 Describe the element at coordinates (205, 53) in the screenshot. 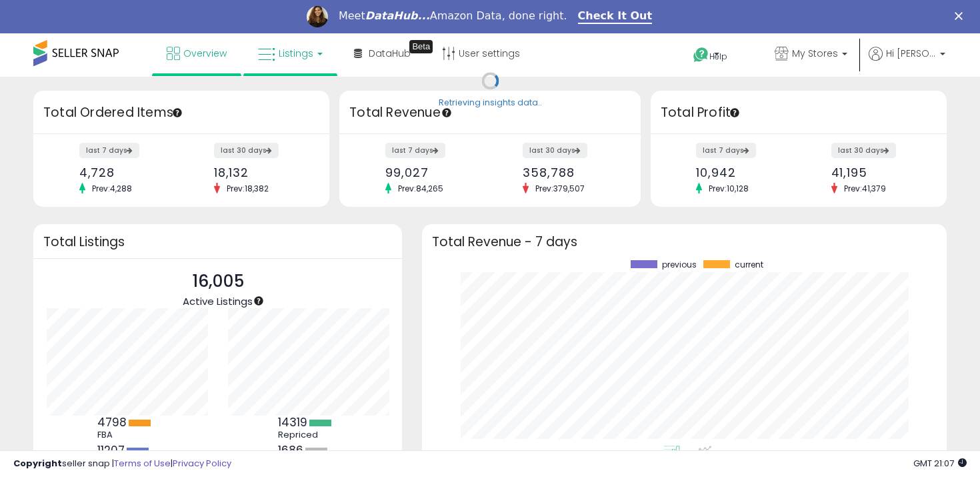

I see `span: Overview` at that location.